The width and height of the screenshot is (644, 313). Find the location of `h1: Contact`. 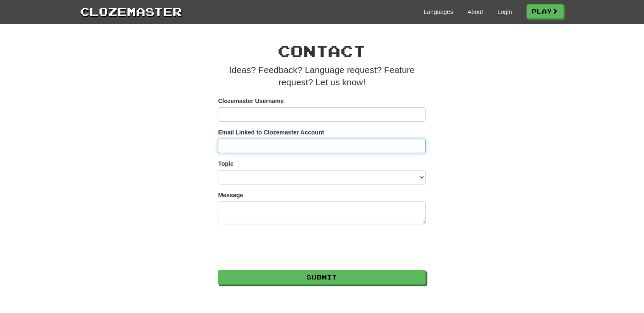

h1: Contact is located at coordinates (322, 51).